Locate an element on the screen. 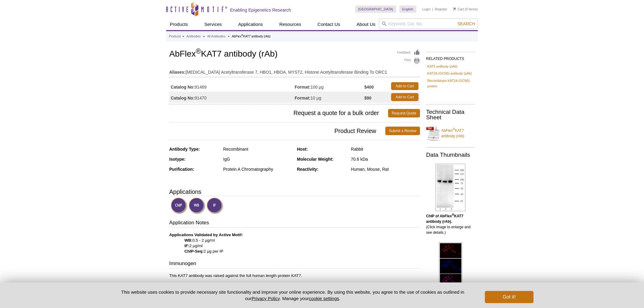 Image resolution: width=644 pixels, height=308 pixels. h3: Applications is located at coordinates (295, 192).